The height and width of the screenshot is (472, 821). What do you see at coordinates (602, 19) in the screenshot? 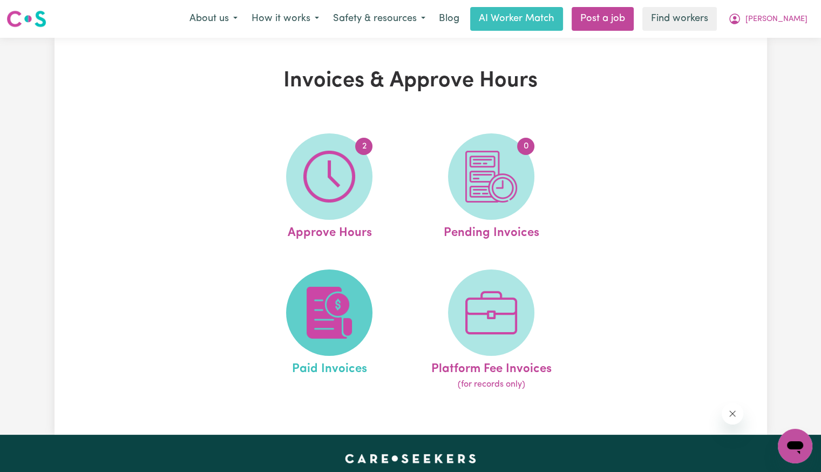
I see `a: Post a job` at bounding box center [602, 19].